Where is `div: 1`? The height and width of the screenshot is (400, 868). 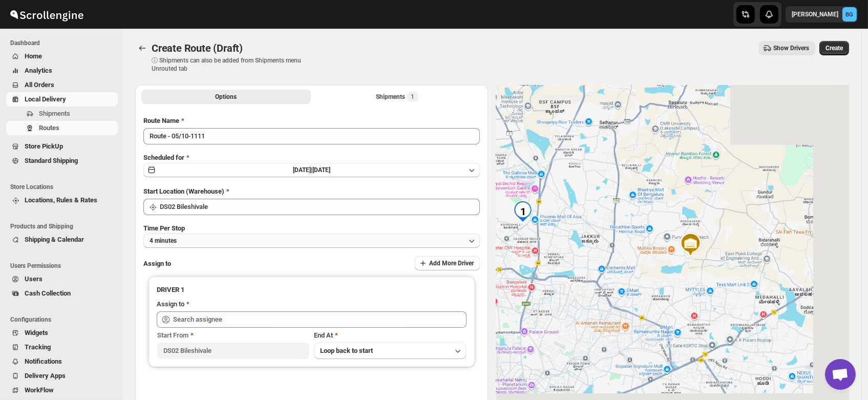
div: 1 is located at coordinates (523, 212).